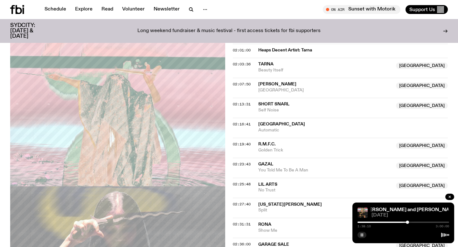 The width and height of the screenshot is (458, 247). What do you see at coordinates (325, 150) in the screenshot?
I see `span: Golden Trick` at bounding box center [325, 150].